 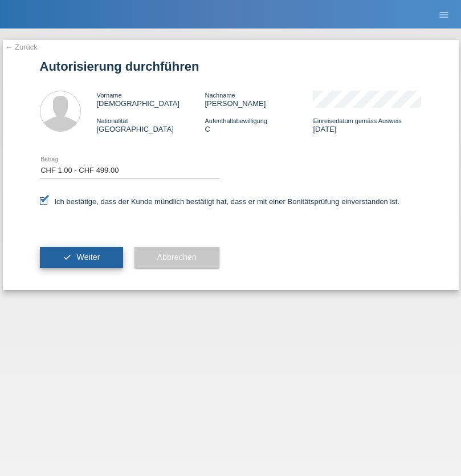 I want to click on span: Nationalität, so click(x=112, y=121).